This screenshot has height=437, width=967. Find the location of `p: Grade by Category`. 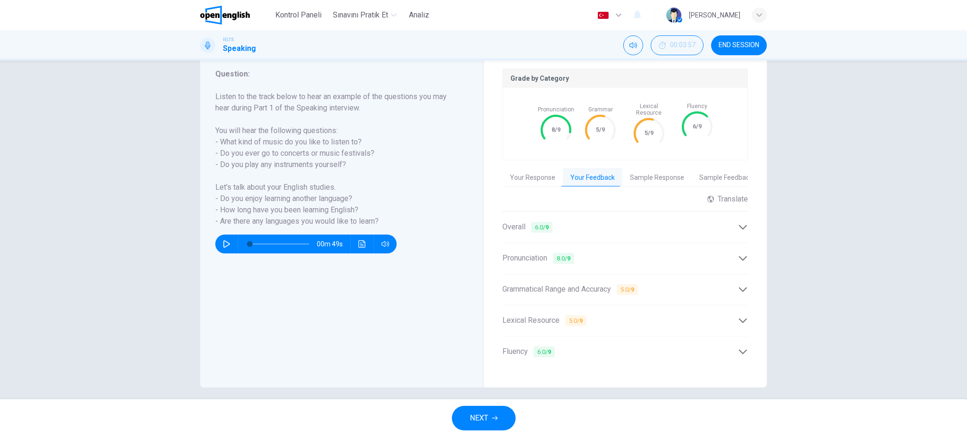

p: Grade by Category is located at coordinates (625, 78).